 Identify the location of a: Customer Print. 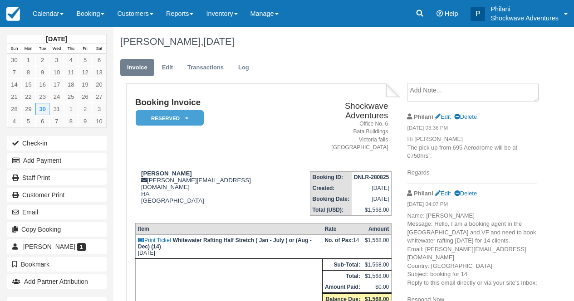
(57, 195).